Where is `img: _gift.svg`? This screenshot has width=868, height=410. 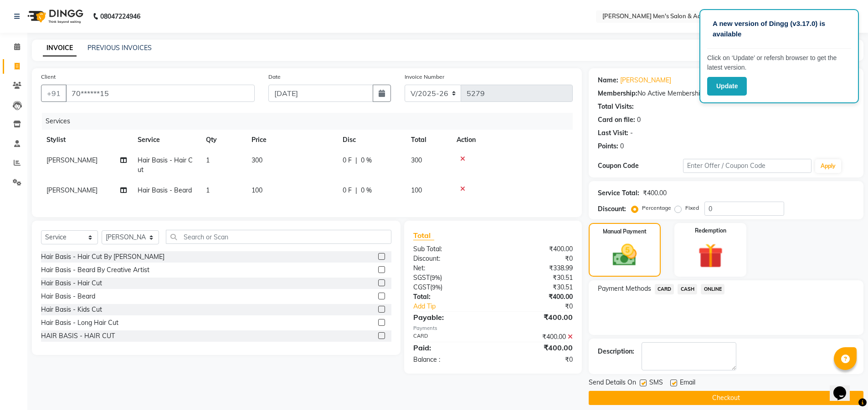
img: _gift.svg is located at coordinates (711, 256).